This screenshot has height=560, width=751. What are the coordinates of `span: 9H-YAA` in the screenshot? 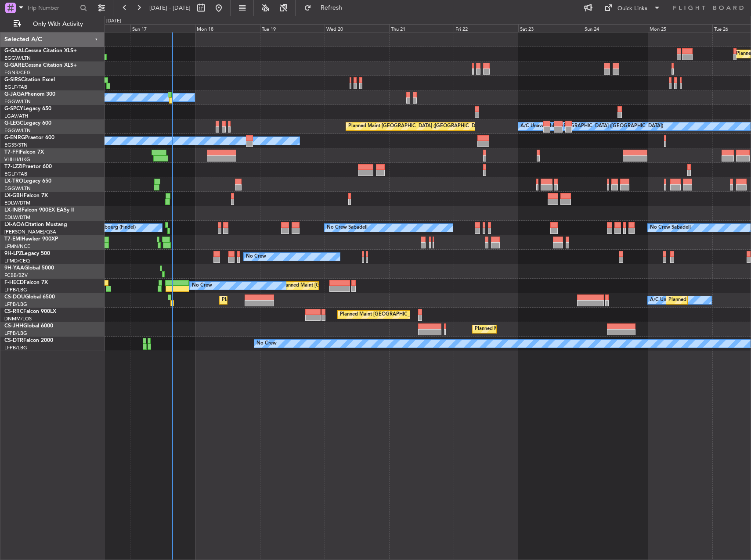 It's located at (14, 268).